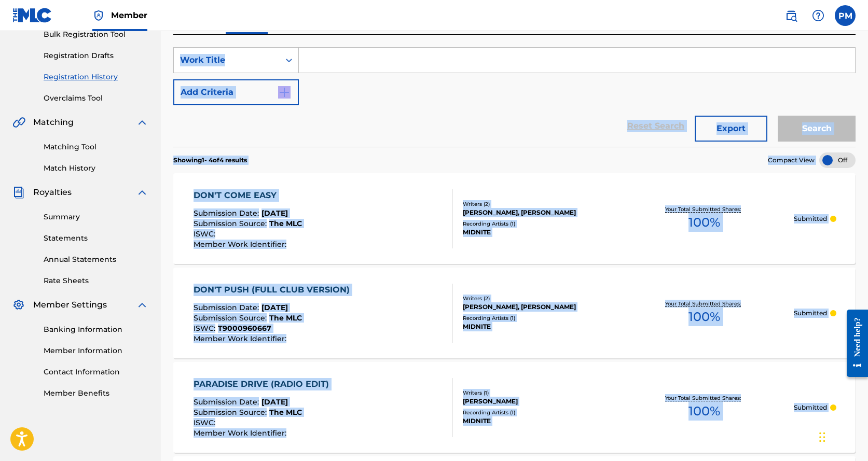 Image resolution: width=868 pixels, height=461 pixels. What do you see at coordinates (731, 129) in the screenshot?
I see `button: Export` at bounding box center [731, 129].